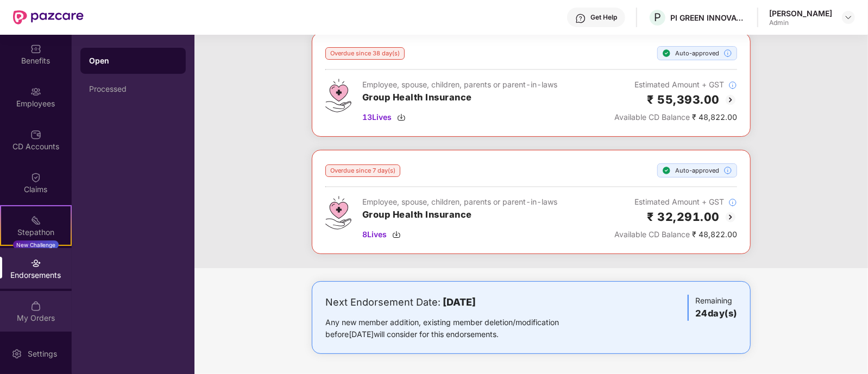 Image resolution: width=868 pixels, height=374 pixels. Describe the element at coordinates (604, 18) in the screenshot. I see `div: Get Help` at that location.